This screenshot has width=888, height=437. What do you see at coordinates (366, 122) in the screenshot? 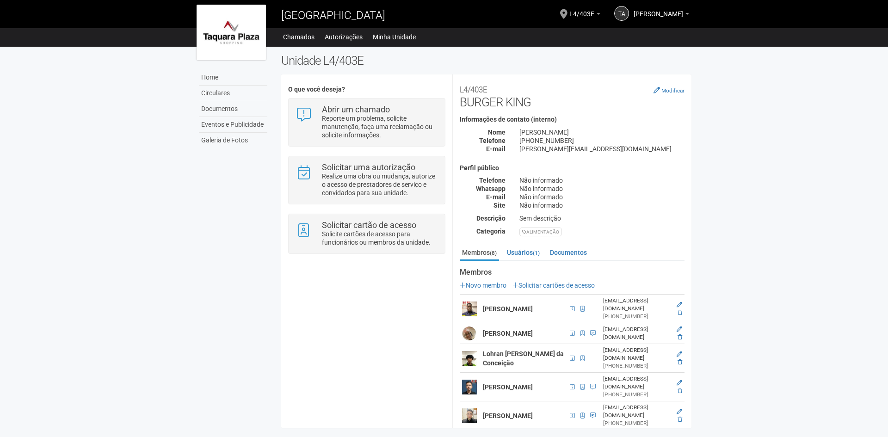
I see `a: Abrir um chamado Reporte um problema, solicite manutenção, faça uma reclamação ou solicite inform...` at bounding box center [366, 122].